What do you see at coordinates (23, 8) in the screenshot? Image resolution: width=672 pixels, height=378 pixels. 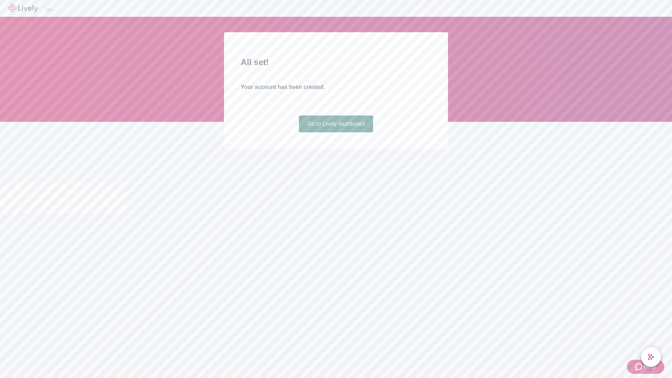 I see `img: Lively` at bounding box center [23, 8].